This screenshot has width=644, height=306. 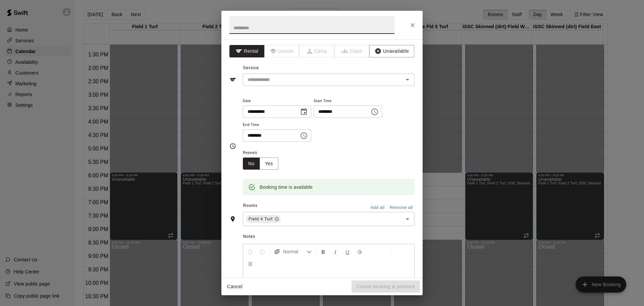 What do you see at coordinates (269, 164) in the screenshot?
I see `button: Yes` at bounding box center [269, 164].